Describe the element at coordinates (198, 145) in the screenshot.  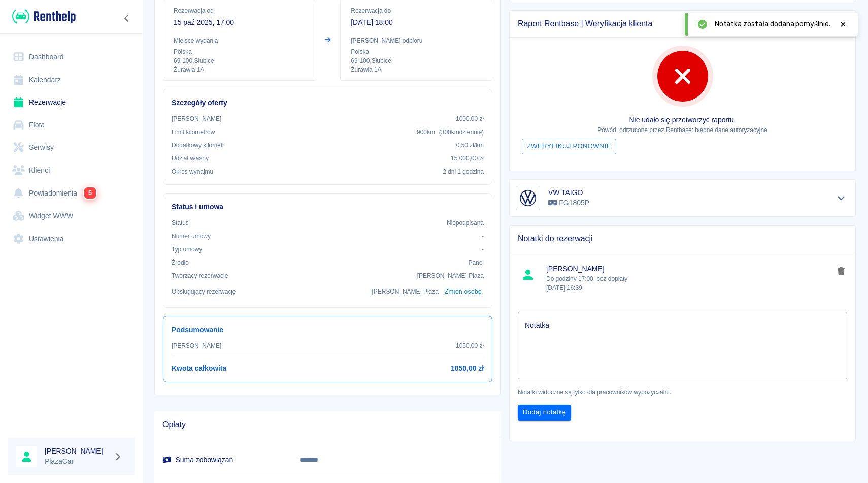
I see `p: Dodatkowy kilometr` at that location.